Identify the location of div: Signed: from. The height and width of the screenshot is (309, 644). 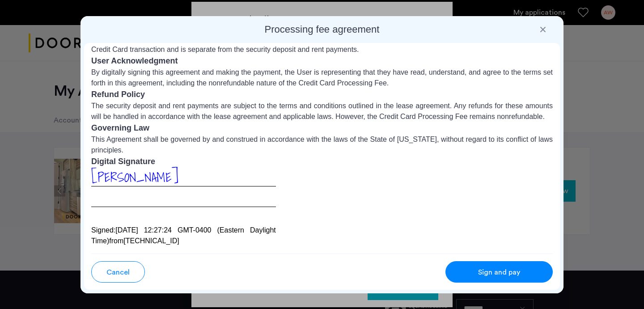
(183, 236).